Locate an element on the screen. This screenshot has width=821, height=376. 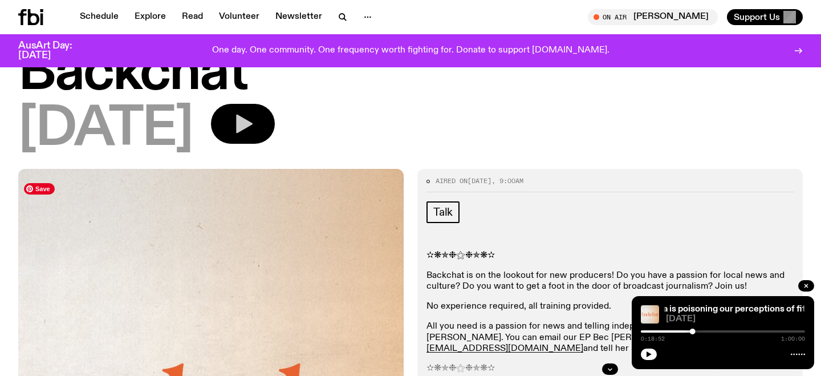
a: Schedule is located at coordinates (99, 17).